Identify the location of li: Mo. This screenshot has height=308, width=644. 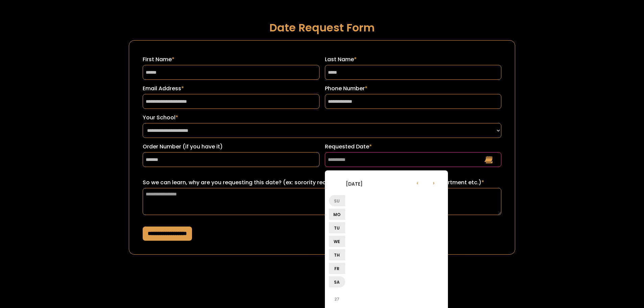
(337, 214).